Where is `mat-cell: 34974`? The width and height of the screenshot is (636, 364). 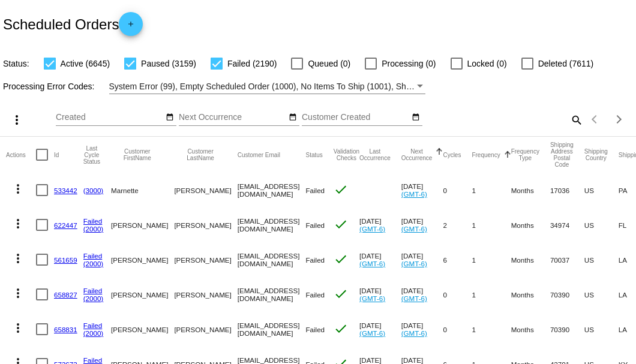
mat-cell: 34974 is located at coordinates (567, 225).